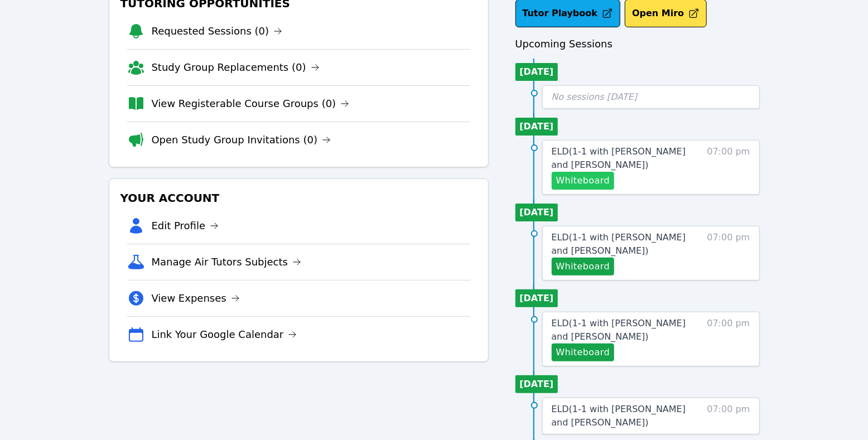 This screenshot has height=440, width=868. What do you see at coordinates (241, 140) in the screenshot?
I see `a: Open Study Group Invitations (0)` at bounding box center [241, 140].